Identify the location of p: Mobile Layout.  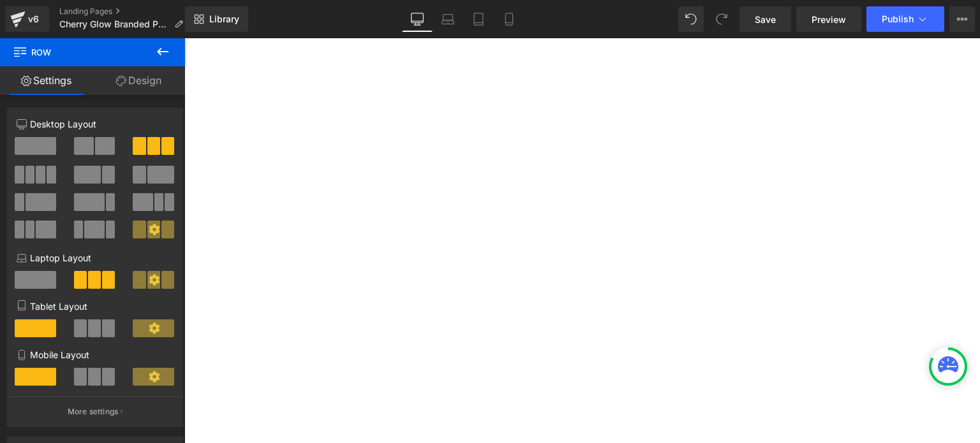
(95, 354).